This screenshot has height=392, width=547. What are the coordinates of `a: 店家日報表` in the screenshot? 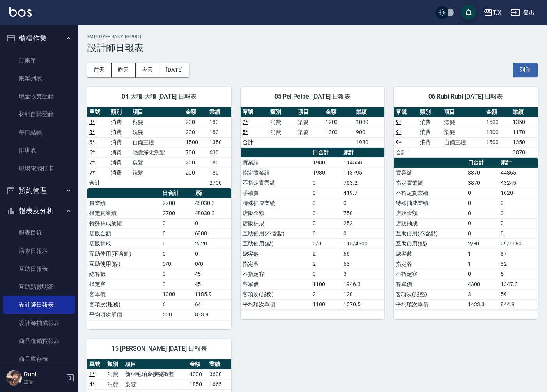 It's located at (39, 251).